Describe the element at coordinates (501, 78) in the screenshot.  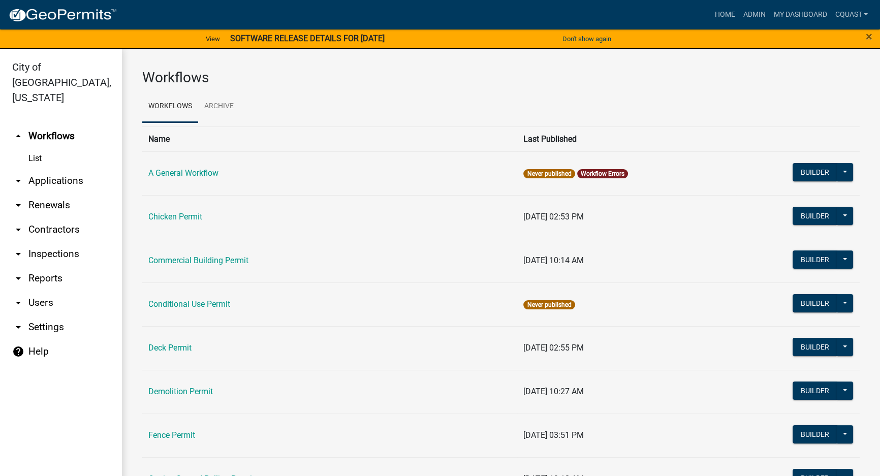
I see `h3: Workflows` at that location.